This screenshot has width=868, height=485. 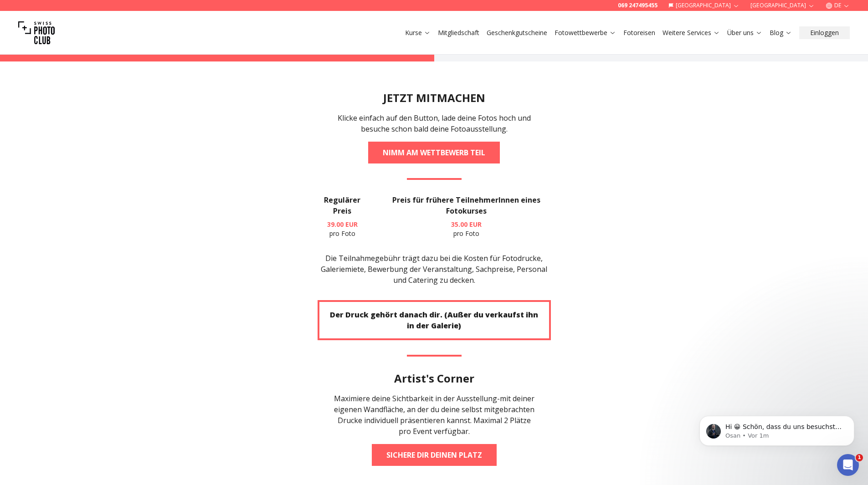 What do you see at coordinates (824, 33) in the screenshot?
I see `button: Einloggen` at bounding box center [824, 33].